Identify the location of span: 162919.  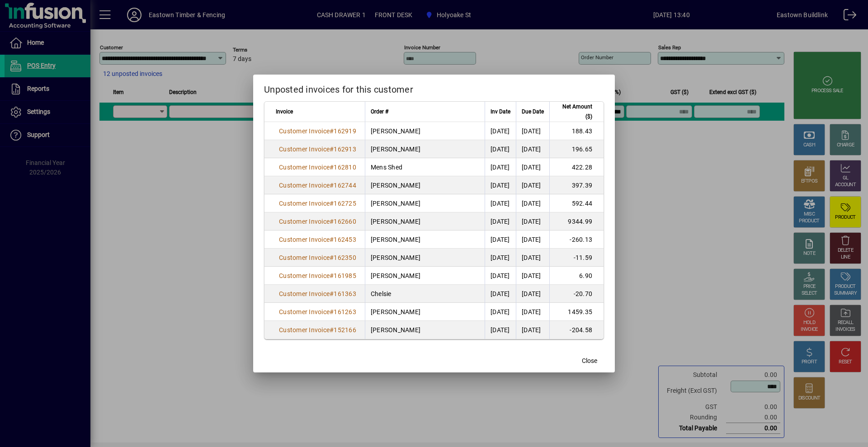
(345, 131).